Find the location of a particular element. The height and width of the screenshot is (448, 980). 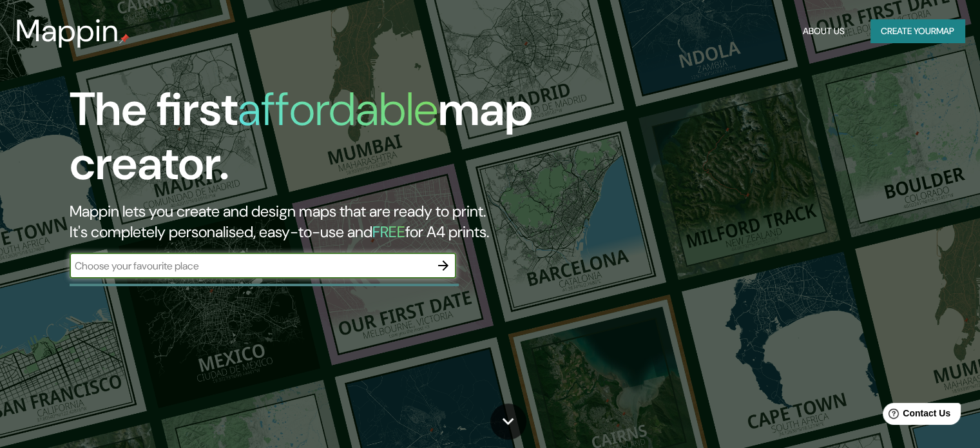

button: Create yourmap is located at coordinates (917, 31).